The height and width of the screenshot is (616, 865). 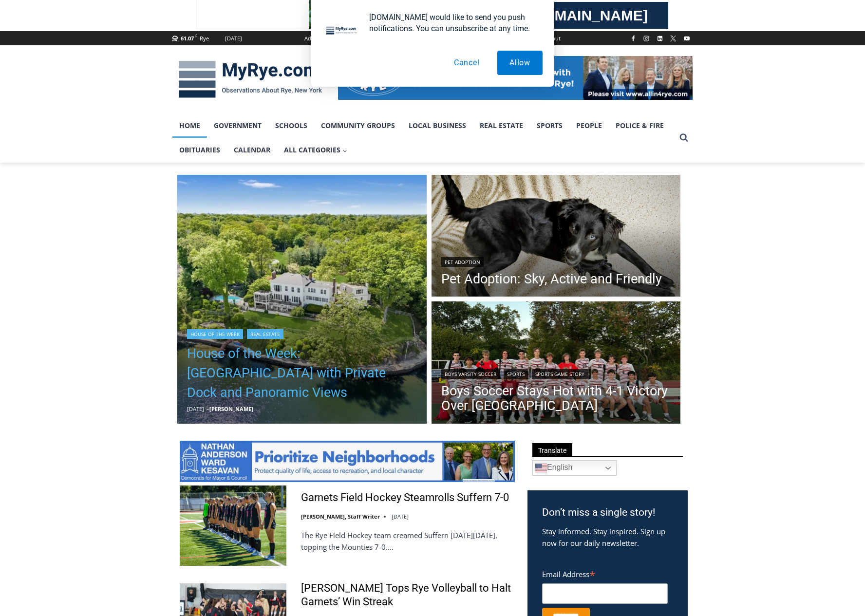 What do you see at coordinates (122, 54) in the screenshot?
I see `div: Birds of Prey: Falcon and hawk demos` at bounding box center [122, 54].